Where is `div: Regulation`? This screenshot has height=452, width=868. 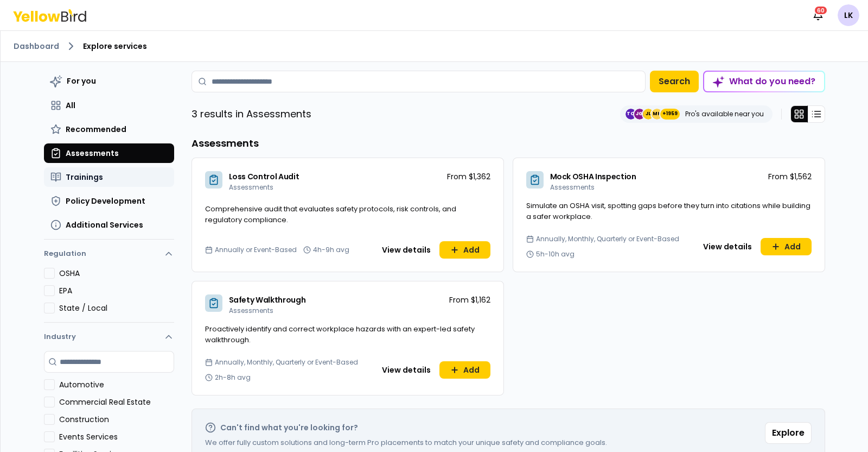
div: Regulation is located at coordinates (109, 295).